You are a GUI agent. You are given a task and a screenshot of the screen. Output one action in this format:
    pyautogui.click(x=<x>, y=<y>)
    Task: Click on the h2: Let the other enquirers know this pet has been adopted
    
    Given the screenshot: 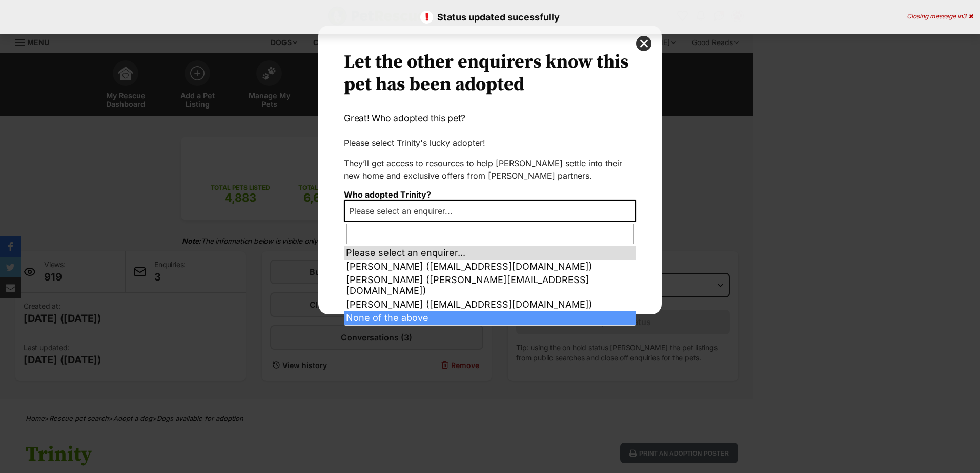 What is the action you would take?
    pyautogui.click(x=490, y=74)
    